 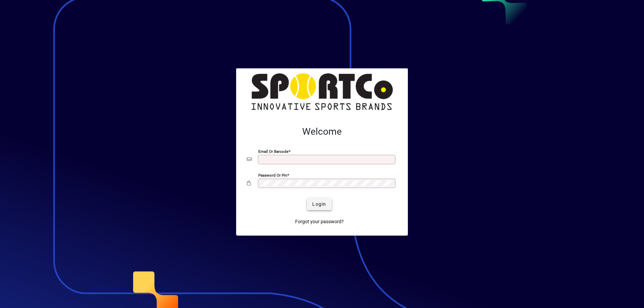 I want to click on span: Login, so click(x=319, y=204).